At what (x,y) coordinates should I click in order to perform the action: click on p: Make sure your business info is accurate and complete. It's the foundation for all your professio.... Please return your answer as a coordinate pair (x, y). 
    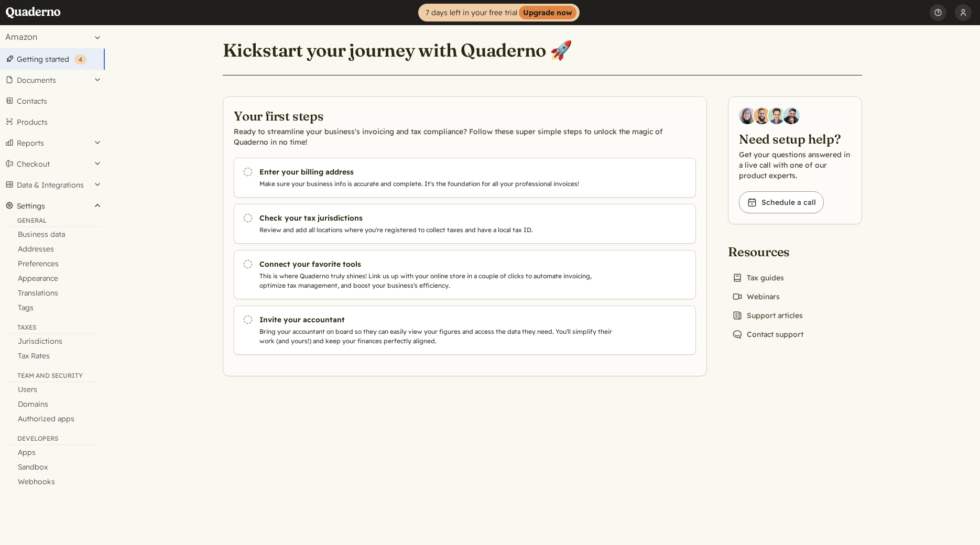
    Looking at the image, I should click on (438, 184).